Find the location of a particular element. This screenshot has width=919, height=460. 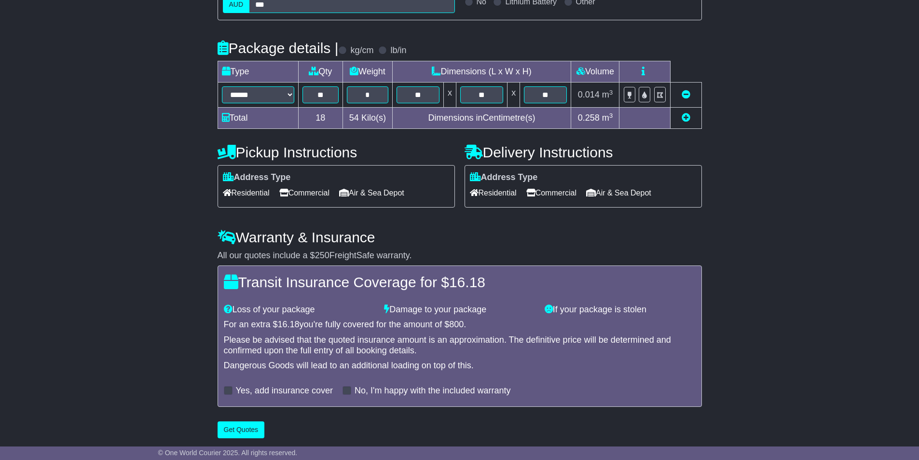

a: Remove this item is located at coordinates (686, 95).